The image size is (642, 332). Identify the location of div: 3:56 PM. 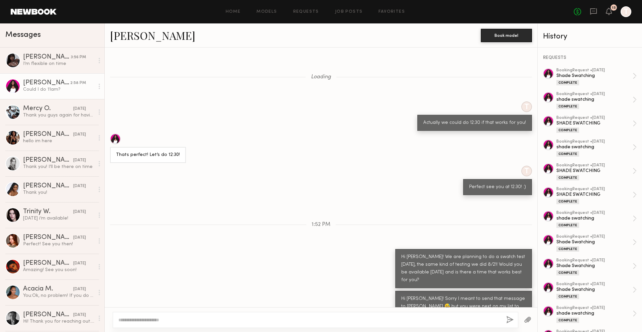
(78, 57).